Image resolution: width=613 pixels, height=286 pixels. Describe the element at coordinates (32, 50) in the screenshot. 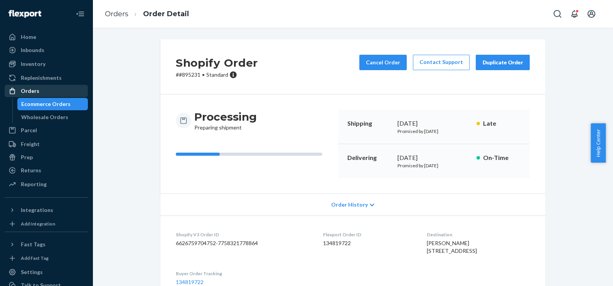

I see `div: Inbounds` at that location.